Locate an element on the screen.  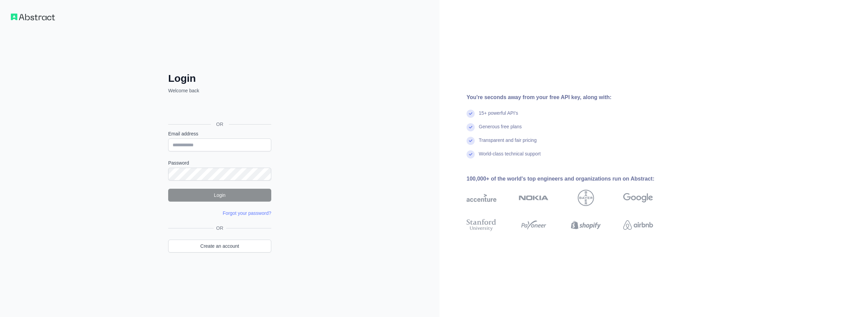
div: Transparent and fair pricing is located at coordinates (508, 144).